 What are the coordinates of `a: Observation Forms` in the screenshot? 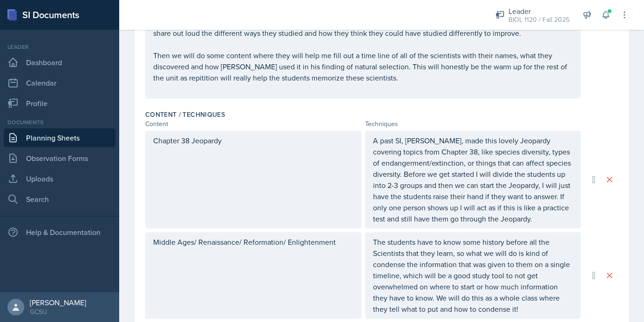 It's located at (60, 158).